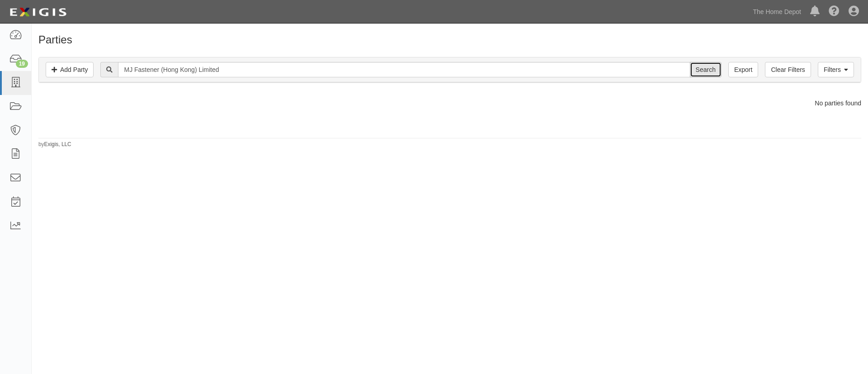 The height and width of the screenshot is (374, 868). Describe the element at coordinates (22, 64) in the screenshot. I see `div: 19` at that location.